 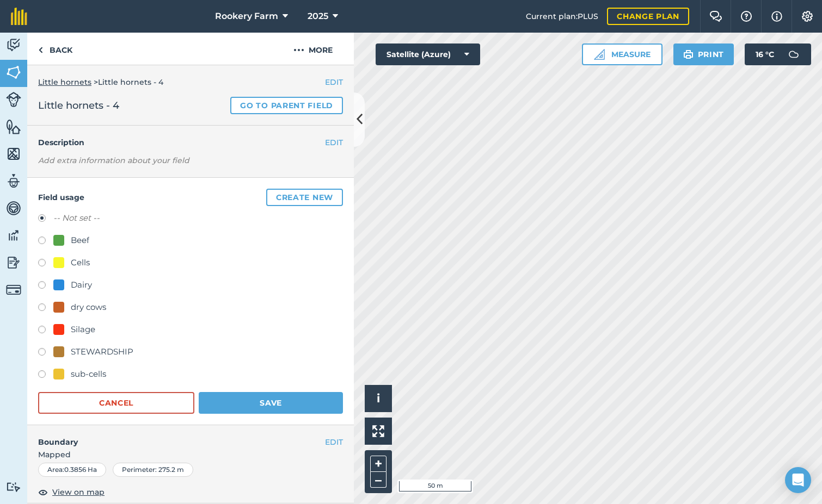 I want to click on button: Satellite (Azure), so click(x=427, y=55).